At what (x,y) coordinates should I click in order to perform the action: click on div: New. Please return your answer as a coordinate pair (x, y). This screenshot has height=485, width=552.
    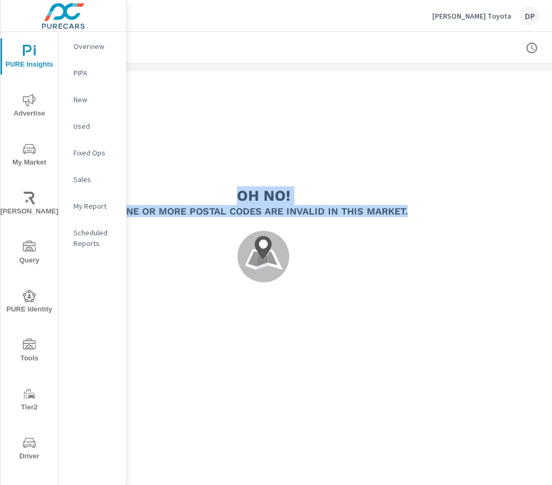
    Looking at the image, I should click on (92, 100).